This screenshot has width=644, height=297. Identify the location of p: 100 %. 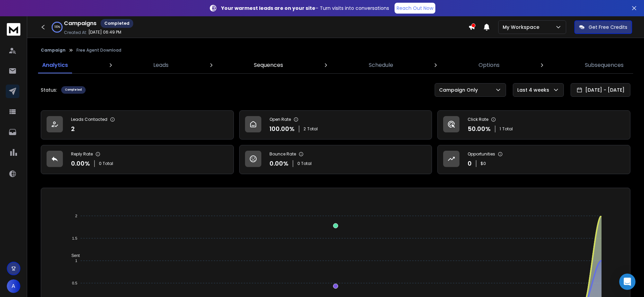
(57, 27).